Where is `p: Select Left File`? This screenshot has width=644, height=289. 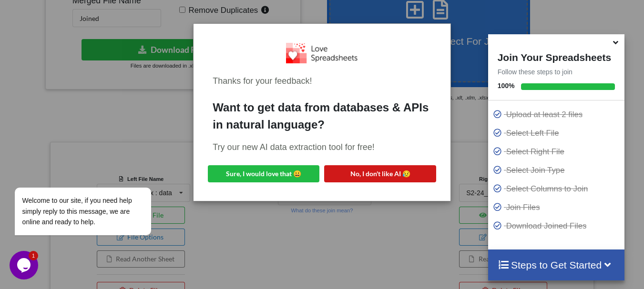 p: Select Left File is located at coordinates (558, 133).